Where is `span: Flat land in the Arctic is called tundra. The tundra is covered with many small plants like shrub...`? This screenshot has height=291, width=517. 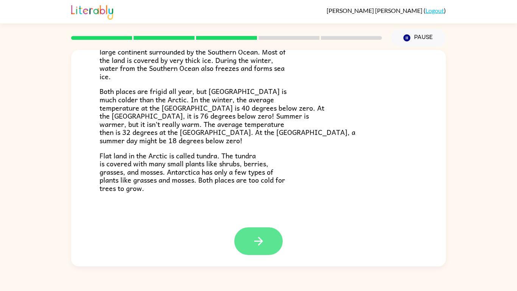 span: Flat land in the Arctic is called tundra. The tundra is covered with many small plants like shrub... is located at coordinates (192, 172).